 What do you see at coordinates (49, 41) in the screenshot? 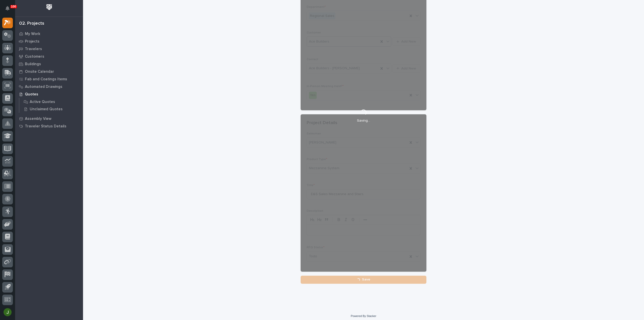
I see `a: Projects` at bounding box center [49, 41].